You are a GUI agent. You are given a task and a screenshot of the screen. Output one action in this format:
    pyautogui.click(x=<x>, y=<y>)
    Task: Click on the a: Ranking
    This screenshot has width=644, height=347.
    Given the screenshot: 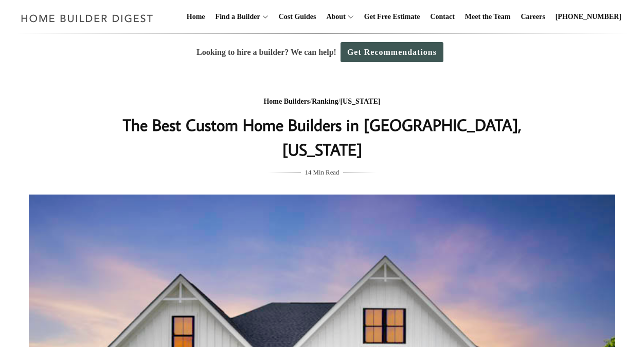 What is the action you would take?
    pyautogui.click(x=324, y=101)
    